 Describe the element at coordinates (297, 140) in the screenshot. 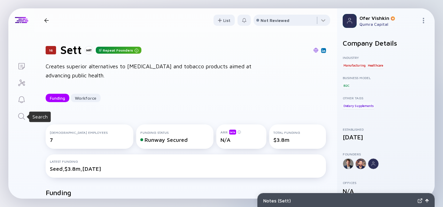

I see `div: $3.8m` at that location.